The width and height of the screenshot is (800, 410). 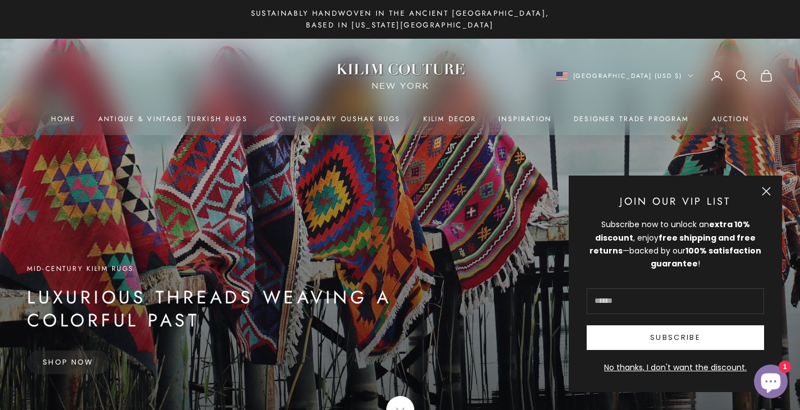 What do you see at coordinates (771, 383) in the screenshot?
I see `inbox-online-store-chat: Shopify online store chat` at bounding box center [771, 383].